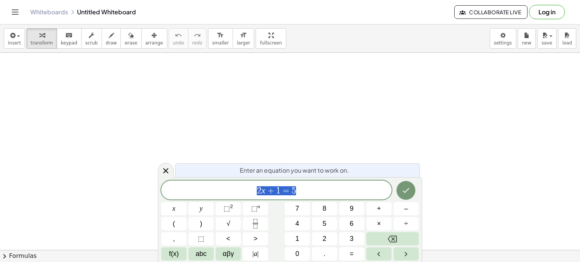 The width and height of the screenshot is (580, 262). Describe the element at coordinates (352, 224) in the screenshot. I see `span: 6` at that location.